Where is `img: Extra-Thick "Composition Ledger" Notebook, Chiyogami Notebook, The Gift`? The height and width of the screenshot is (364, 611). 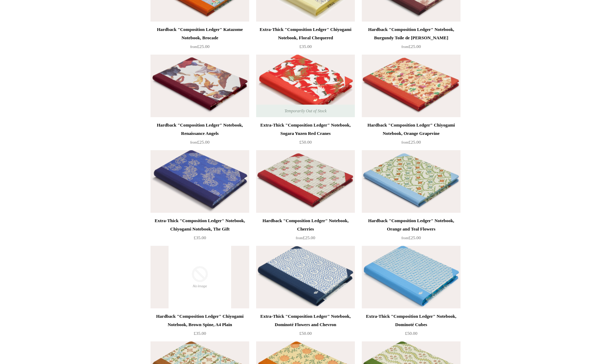 img: Extra-Thick "Composition Ledger" Notebook, Chiyogami Notebook, The Gift is located at coordinates (200, 181).